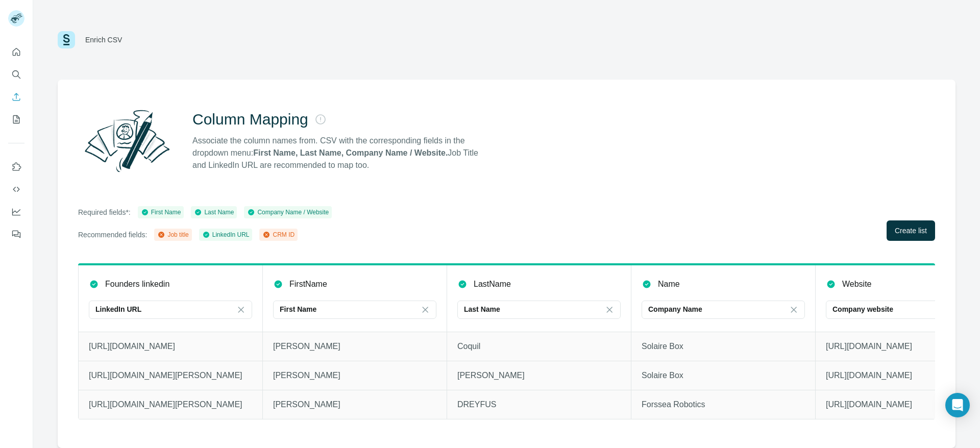  I want to click on p: Required fields*:, so click(104, 213).